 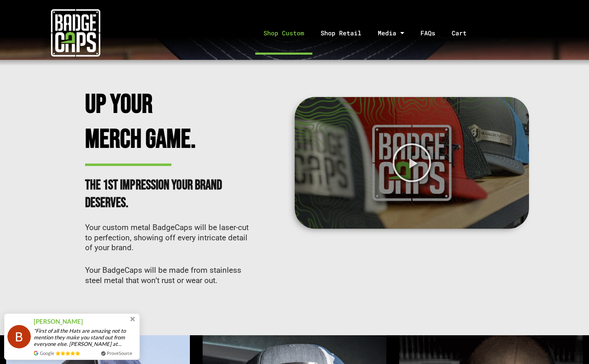 What do you see at coordinates (157, 195) in the screenshot?
I see `h2: The 1st impression your brand deserves.` at bounding box center [157, 195].